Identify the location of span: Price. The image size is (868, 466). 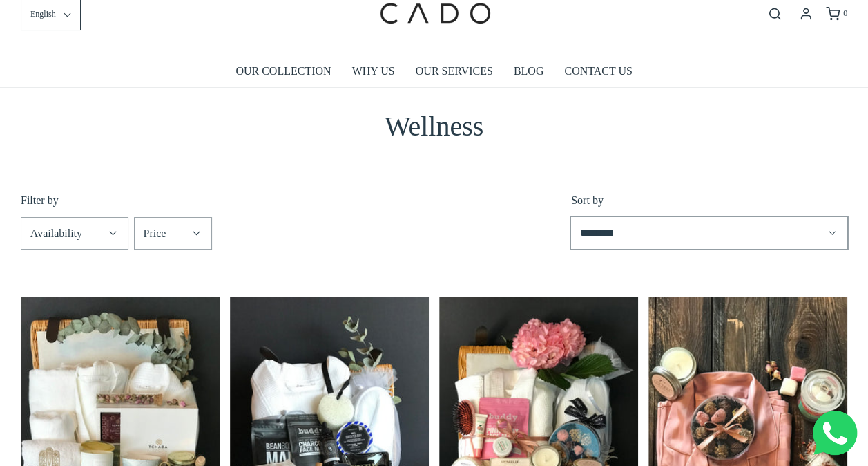
(154, 233).